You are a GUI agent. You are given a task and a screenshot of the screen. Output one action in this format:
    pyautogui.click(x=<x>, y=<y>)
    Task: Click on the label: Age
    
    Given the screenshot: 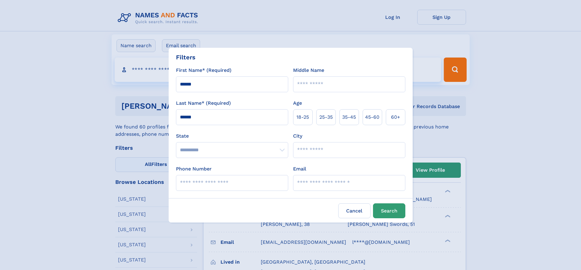 What is the action you would take?
    pyautogui.click(x=297, y=103)
    